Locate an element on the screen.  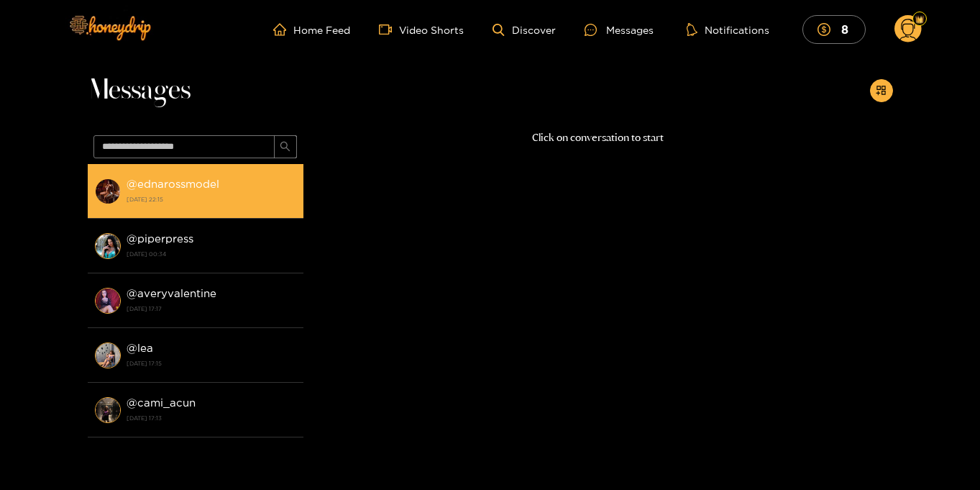
strong: @ piperpress is located at coordinates (159, 238).